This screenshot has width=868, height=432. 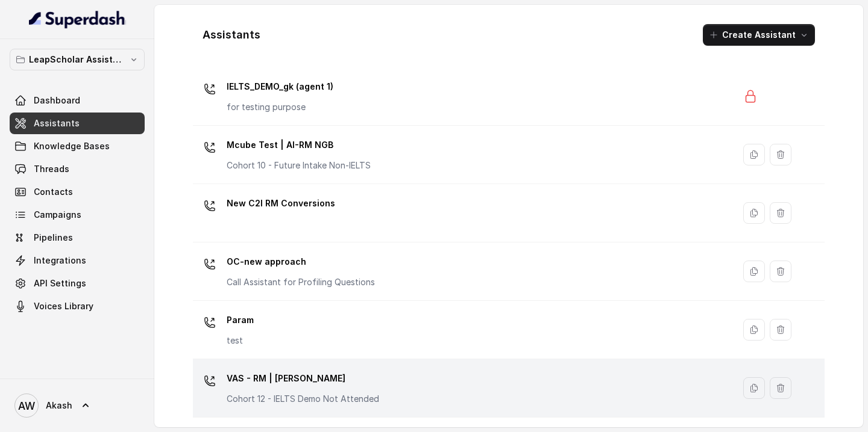 I want to click on p: for testing purpose, so click(x=279, y=107).